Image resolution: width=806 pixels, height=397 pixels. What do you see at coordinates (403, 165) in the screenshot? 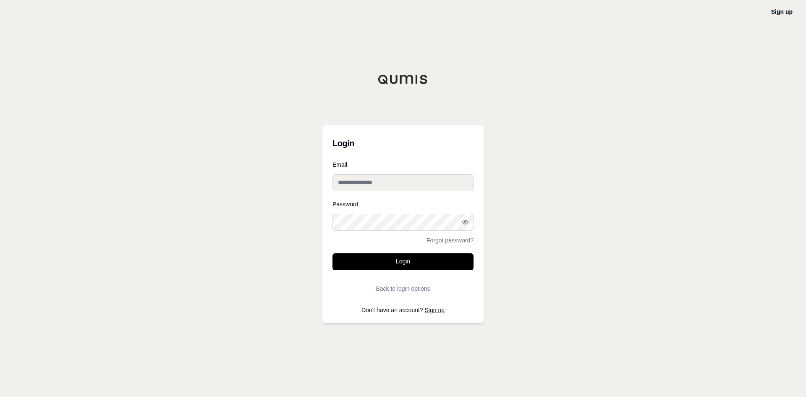
I see `label: Email` at bounding box center [403, 165].